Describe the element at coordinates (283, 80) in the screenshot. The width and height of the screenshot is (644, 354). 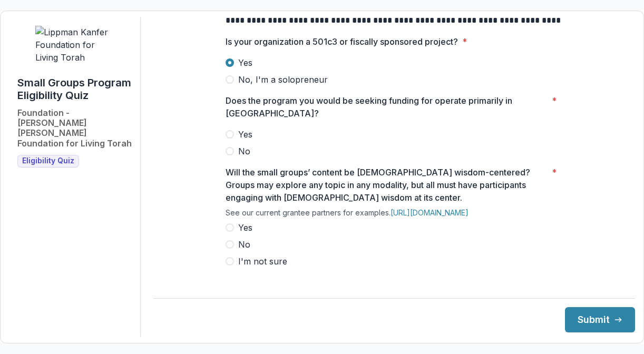
I see `span: No, I'm a solopreneur` at that location.